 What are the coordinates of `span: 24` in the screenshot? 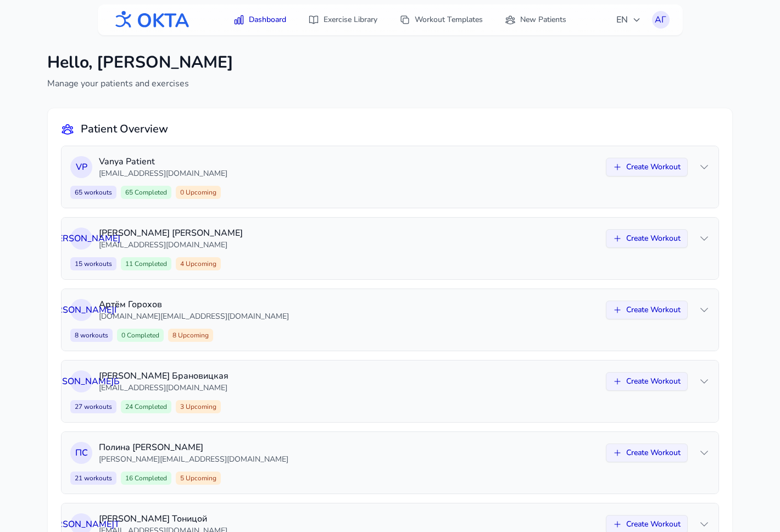 It's located at (146, 407).